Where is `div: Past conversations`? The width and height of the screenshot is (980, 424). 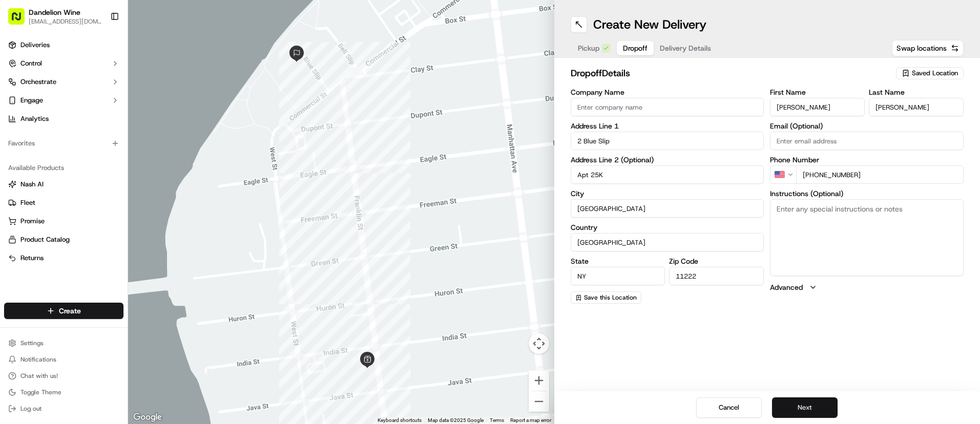
div: Past conversations is located at coordinates (39, 137).